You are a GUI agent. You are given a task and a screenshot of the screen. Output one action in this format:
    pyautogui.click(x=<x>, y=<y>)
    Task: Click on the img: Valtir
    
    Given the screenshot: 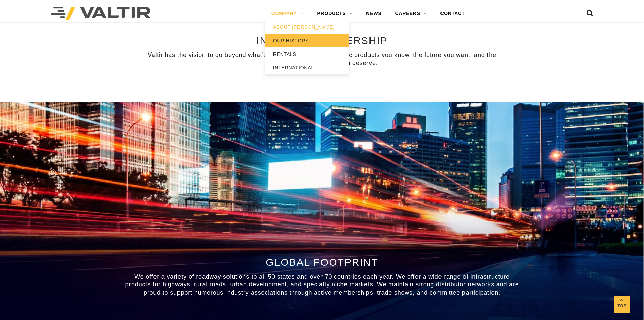 What is the action you would take?
    pyautogui.click(x=100, y=14)
    